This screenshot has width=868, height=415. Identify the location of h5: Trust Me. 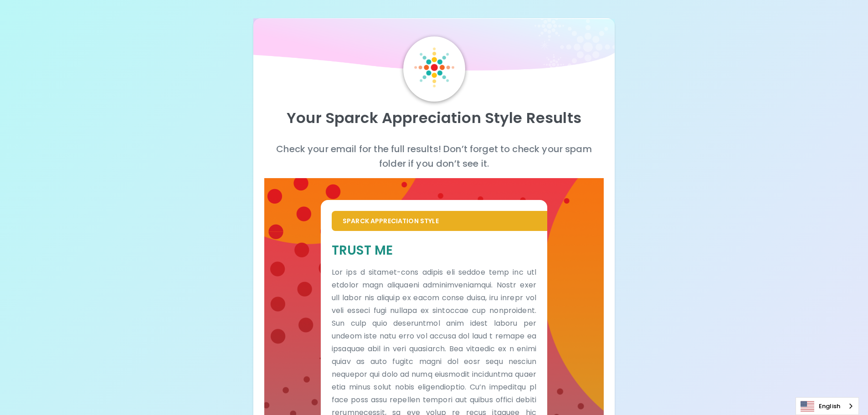
(434, 250).